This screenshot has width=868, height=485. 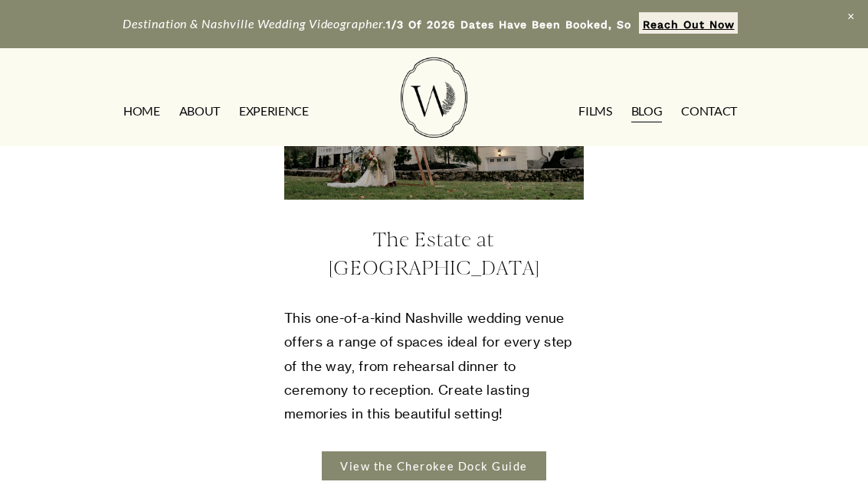 What do you see at coordinates (199, 112) in the screenshot?
I see `a: ABOUT` at bounding box center [199, 112].